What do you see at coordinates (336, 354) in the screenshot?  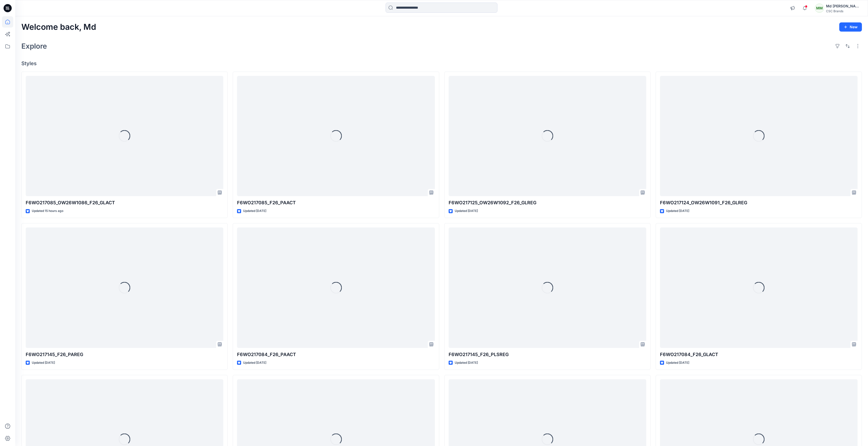 I see `p: F6WO217084_F26_PAACT` at bounding box center [336, 354].